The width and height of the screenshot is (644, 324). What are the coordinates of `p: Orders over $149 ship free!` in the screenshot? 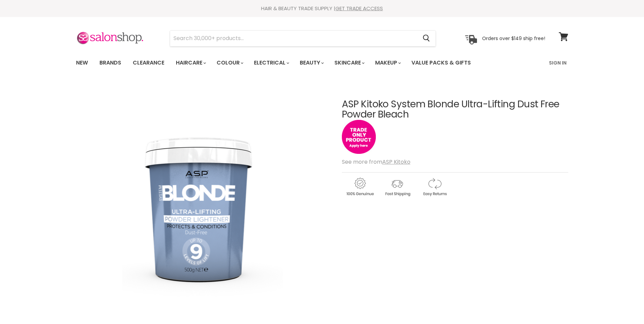 It's located at (513, 38).